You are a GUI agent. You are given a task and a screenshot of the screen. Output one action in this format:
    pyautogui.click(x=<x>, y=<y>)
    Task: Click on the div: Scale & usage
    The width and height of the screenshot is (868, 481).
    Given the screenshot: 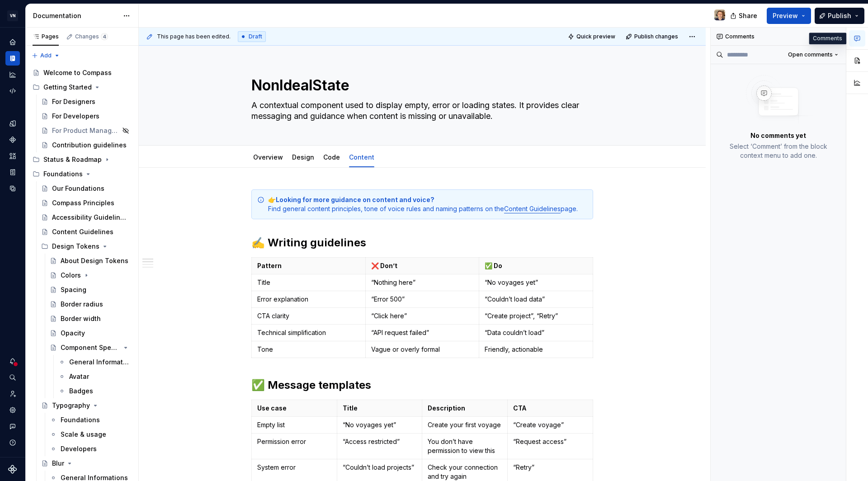 What is the action you would take?
    pyautogui.click(x=83, y=435)
    